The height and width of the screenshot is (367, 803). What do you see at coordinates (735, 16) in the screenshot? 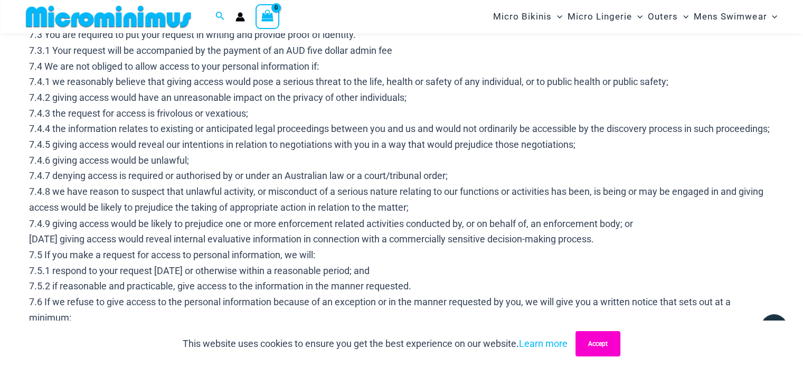
I see `a: Mens SwimwearMenu ToggleMenu Toggle` at bounding box center [735, 16].